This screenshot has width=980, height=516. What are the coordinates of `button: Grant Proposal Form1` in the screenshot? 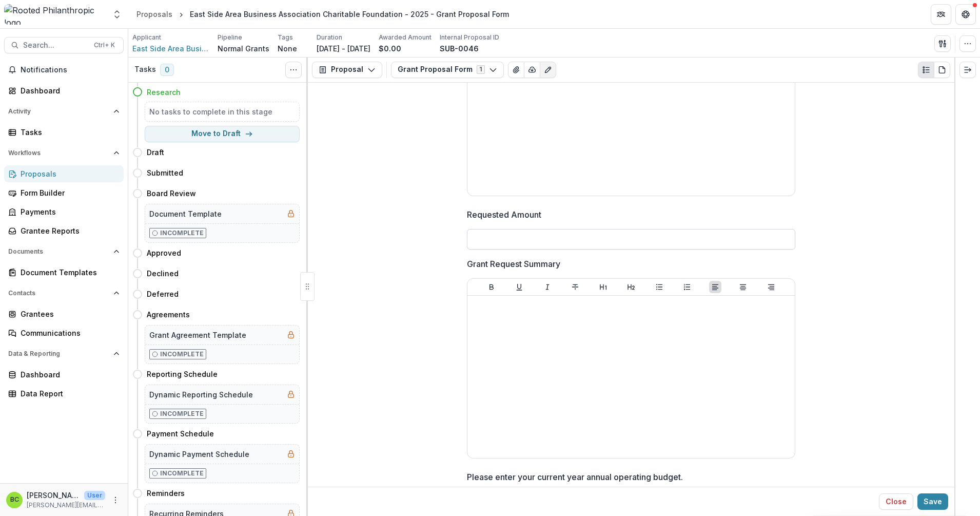 It's located at (448, 70).